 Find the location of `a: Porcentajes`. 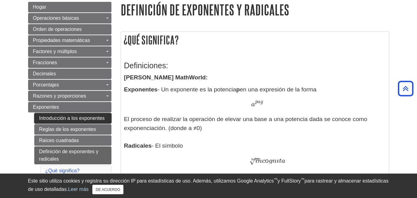

a: Porcentajes is located at coordinates (70, 85).